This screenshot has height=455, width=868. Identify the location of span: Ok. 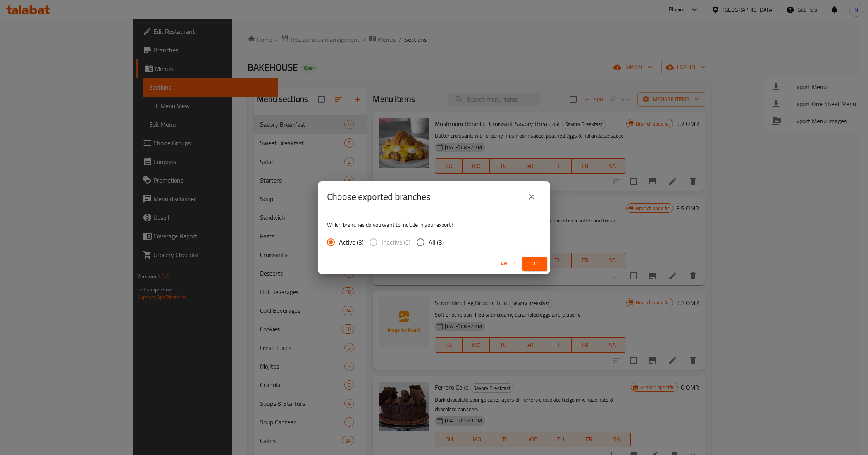
(535, 263).